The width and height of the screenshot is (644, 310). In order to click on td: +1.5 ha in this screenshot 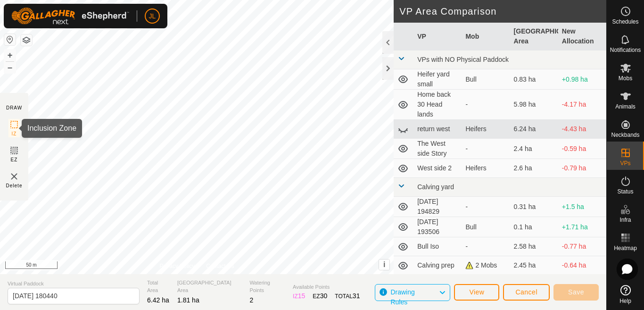, I will do `click(582, 206)`.